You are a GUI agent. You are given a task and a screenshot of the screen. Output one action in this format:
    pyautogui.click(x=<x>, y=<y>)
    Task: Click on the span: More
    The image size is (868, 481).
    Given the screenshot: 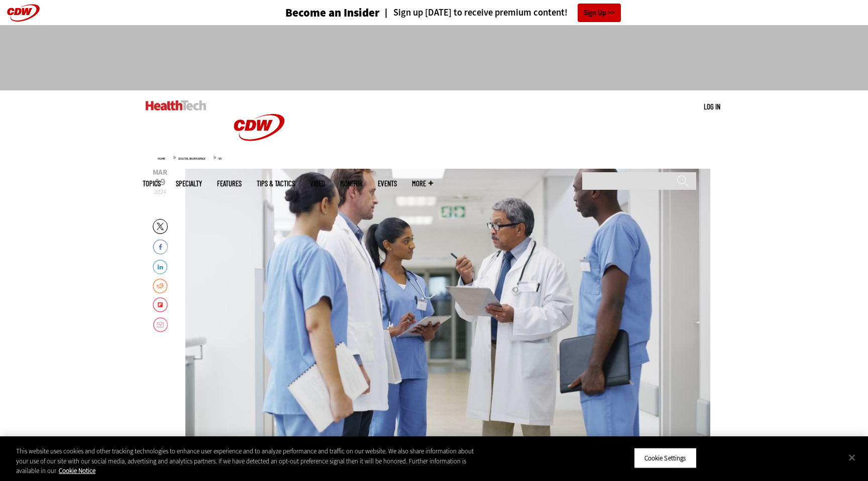 What is the action you would take?
    pyautogui.click(x=422, y=184)
    